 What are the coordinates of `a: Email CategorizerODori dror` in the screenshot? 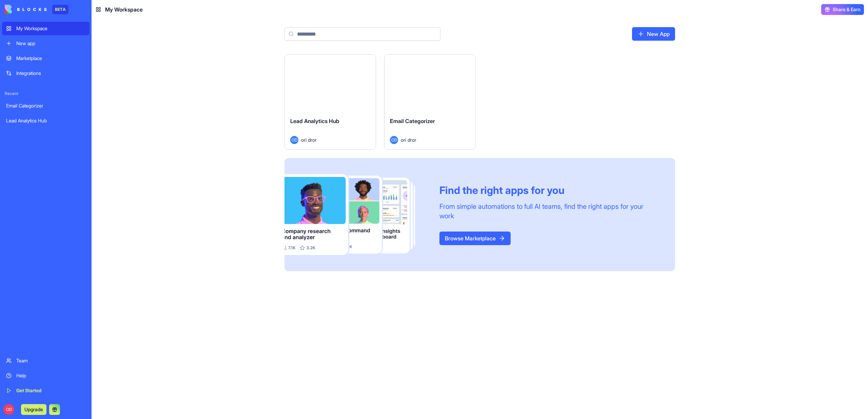 It's located at (430, 102).